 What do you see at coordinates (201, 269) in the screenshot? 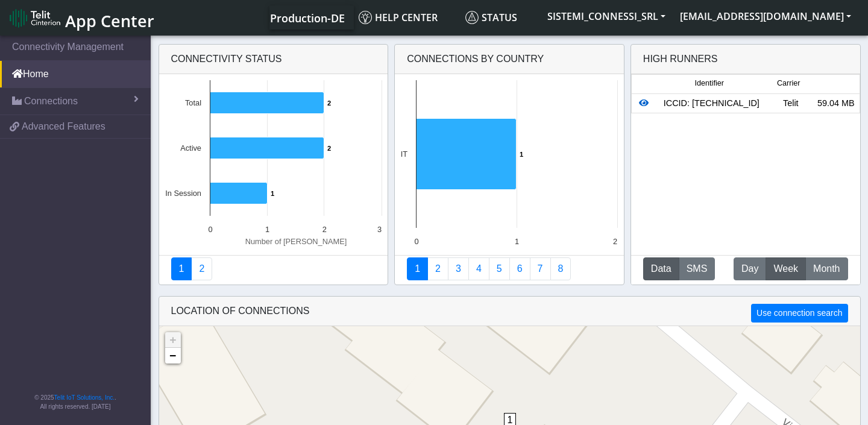
I see `a: Deployment status` at bounding box center [201, 269].